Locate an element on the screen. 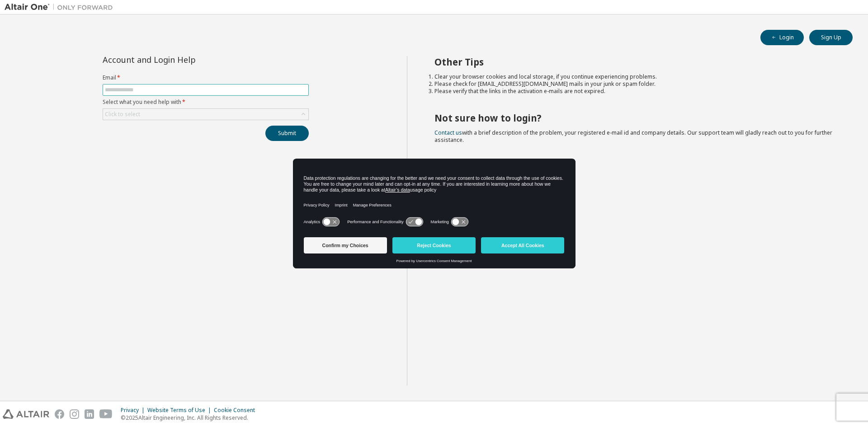 The image size is (868, 427). li: Clear your browser cookies and local storage, if you continue experiencing problems. is located at coordinates (636, 77).